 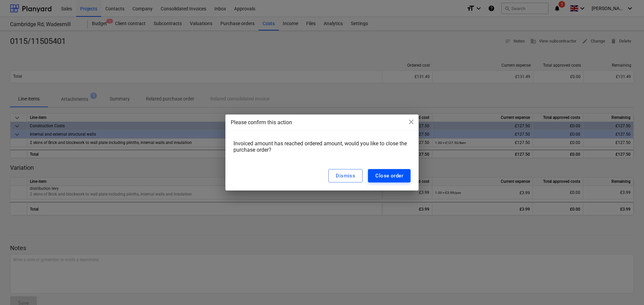 What do you see at coordinates (627, 289) in the screenshot?
I see `div: Chat Widget` at bounding box center [627, 289].